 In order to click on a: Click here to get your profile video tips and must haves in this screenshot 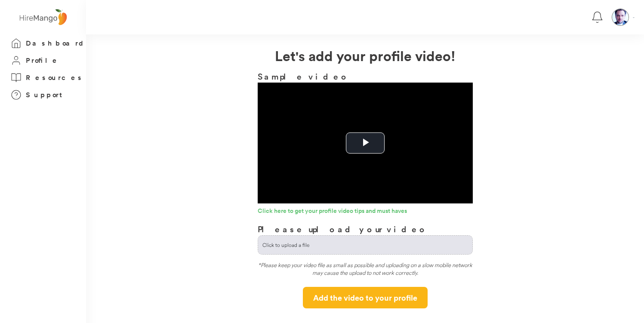, I will do `click(365, 212)`.